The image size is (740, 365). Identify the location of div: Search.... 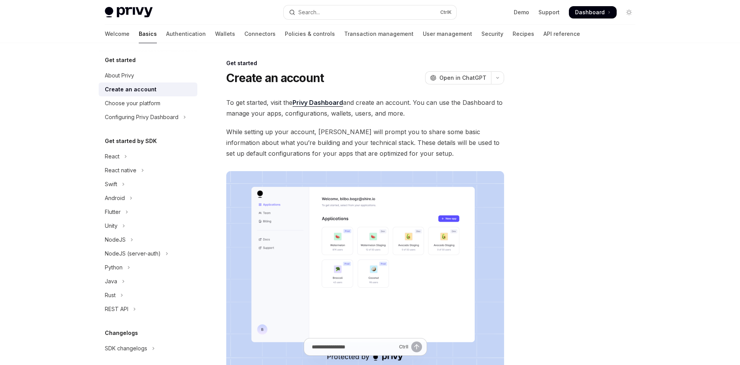
(309, 12).